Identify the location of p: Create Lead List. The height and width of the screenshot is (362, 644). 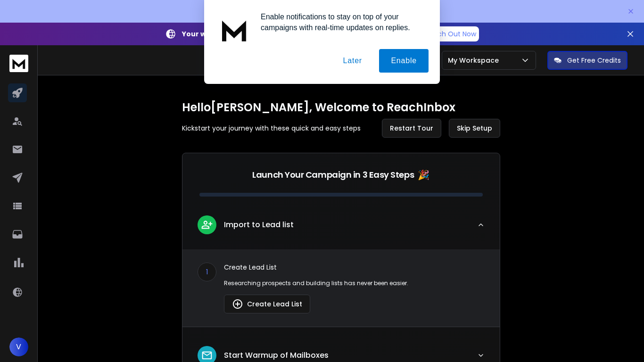
(354, 267).